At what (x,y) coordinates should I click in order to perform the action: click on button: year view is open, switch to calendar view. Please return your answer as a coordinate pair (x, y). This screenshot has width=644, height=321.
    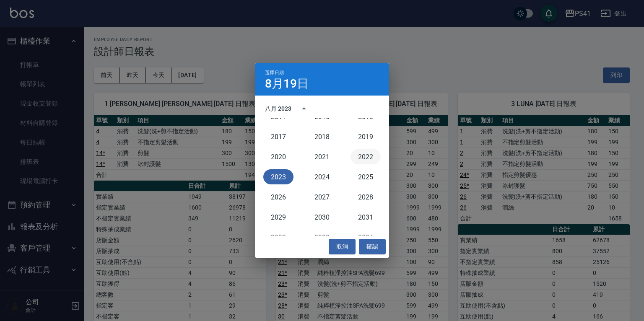
    Looking at the image, I should click on (304, 109).